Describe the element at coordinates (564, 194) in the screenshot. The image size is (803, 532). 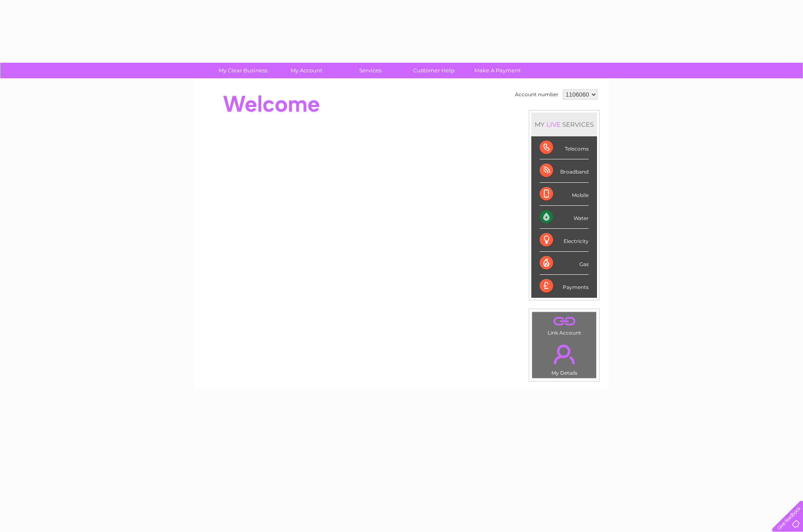
I see `div: Mobile` at that location.